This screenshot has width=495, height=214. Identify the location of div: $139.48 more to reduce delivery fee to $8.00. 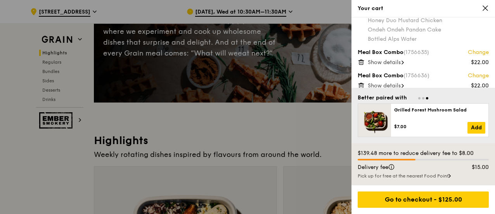
(424, 153).